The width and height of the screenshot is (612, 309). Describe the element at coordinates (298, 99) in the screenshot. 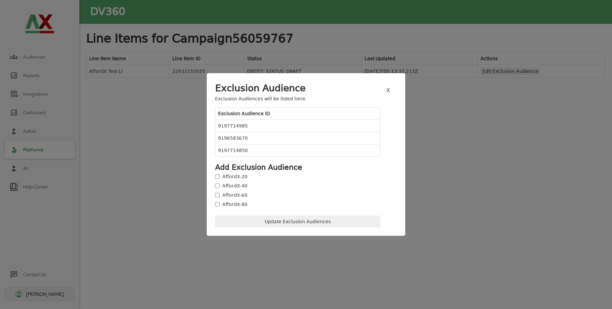

I see `p: Exclusion Audiences will be listed here.` at that location.